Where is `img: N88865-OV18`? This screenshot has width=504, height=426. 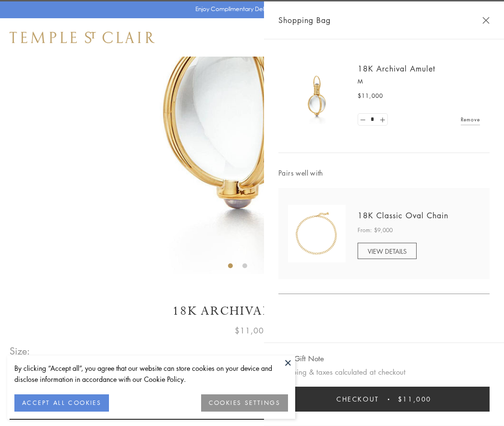 img: N88865-OV18 is located at coordinates (317, 234).